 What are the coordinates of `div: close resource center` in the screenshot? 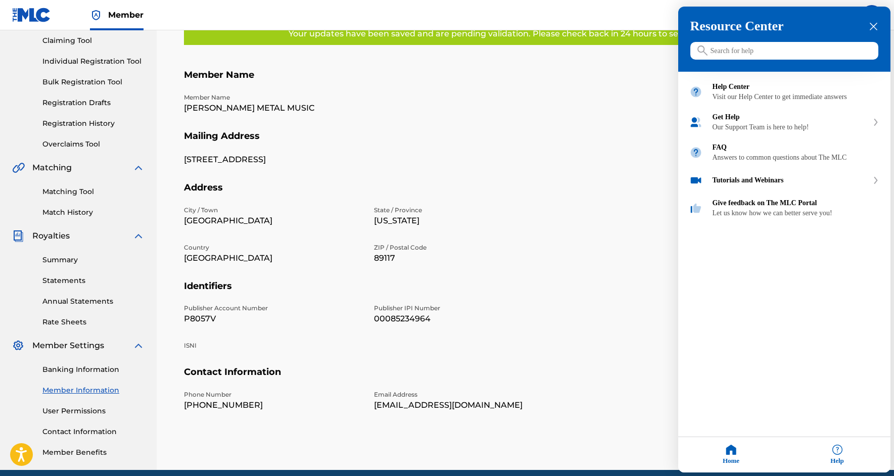 It's located at (874, 26).